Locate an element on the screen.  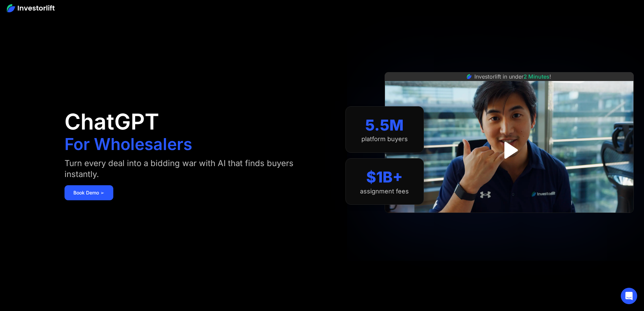
div: assignment fees is located at coordinates (384, 191).